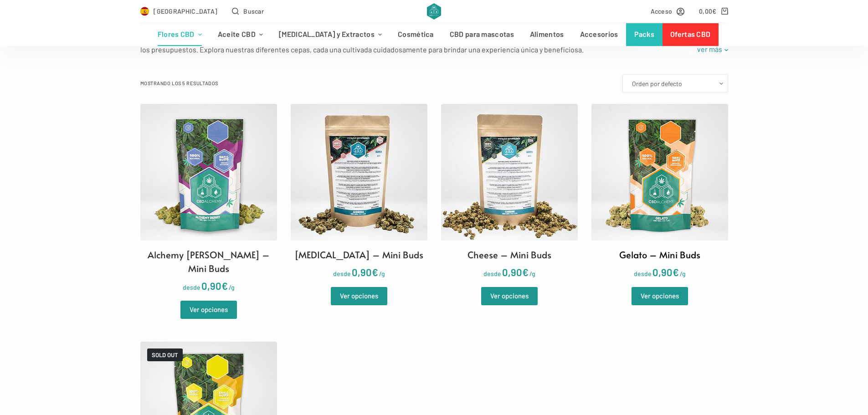 This screenshot has height=415, width=868. What do you see at coordinates (660, 296) in the screenshot?
I see `a: Elige las opciones para “Gelato - Mini Buds”` at bounding box center [660, 296].